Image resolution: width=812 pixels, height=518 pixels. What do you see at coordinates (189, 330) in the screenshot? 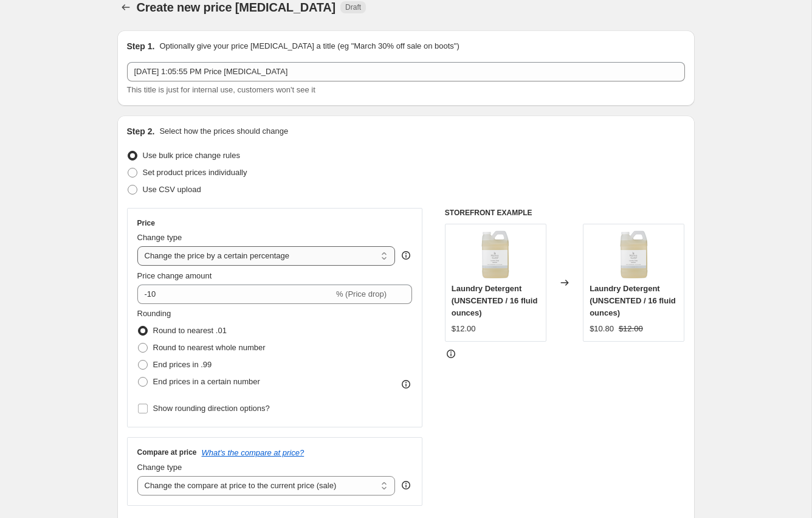
I see `span: Round to nearest .01` at bounding box center [189, 330].